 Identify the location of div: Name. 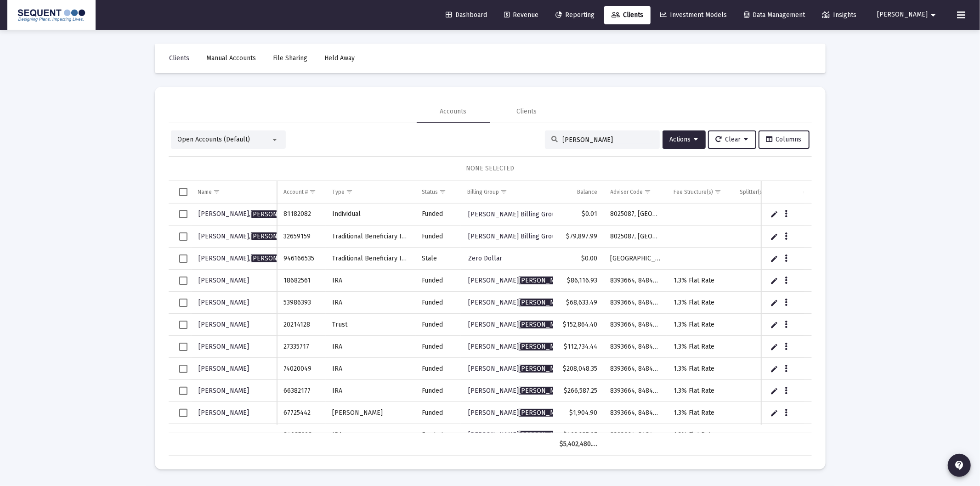
(205, 192).